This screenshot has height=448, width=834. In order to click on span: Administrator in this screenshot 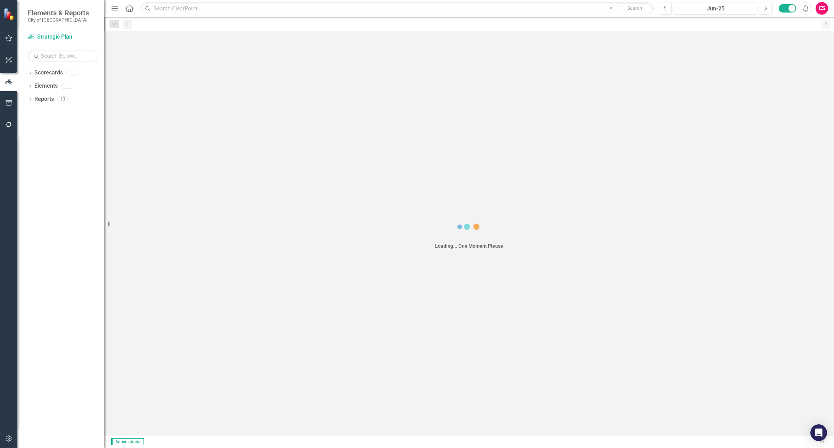, I will do `click(128, 442)`.